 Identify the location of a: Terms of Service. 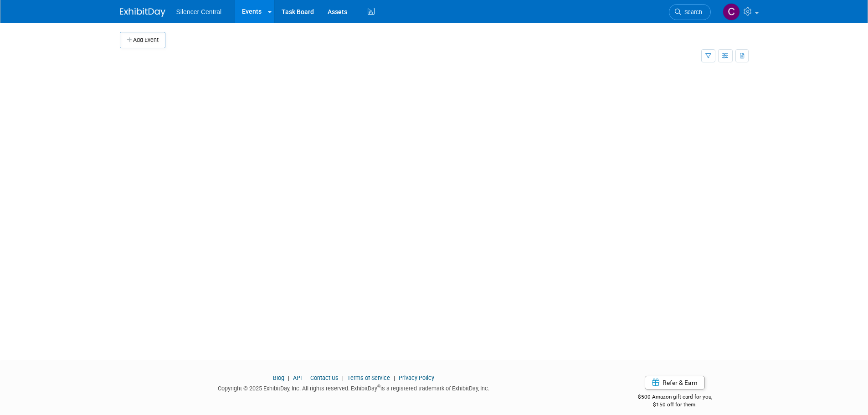
(368, 378).